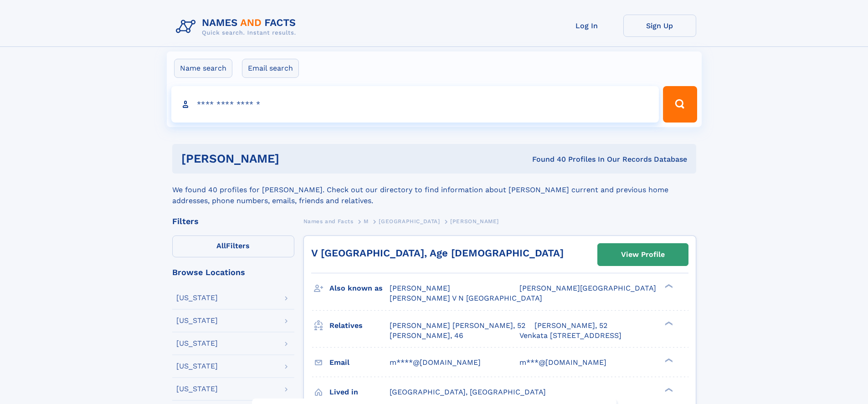  What do you see at coordinates (366, 222) in the screenshot?
I see `span: M` at bounding box center [366, 222].